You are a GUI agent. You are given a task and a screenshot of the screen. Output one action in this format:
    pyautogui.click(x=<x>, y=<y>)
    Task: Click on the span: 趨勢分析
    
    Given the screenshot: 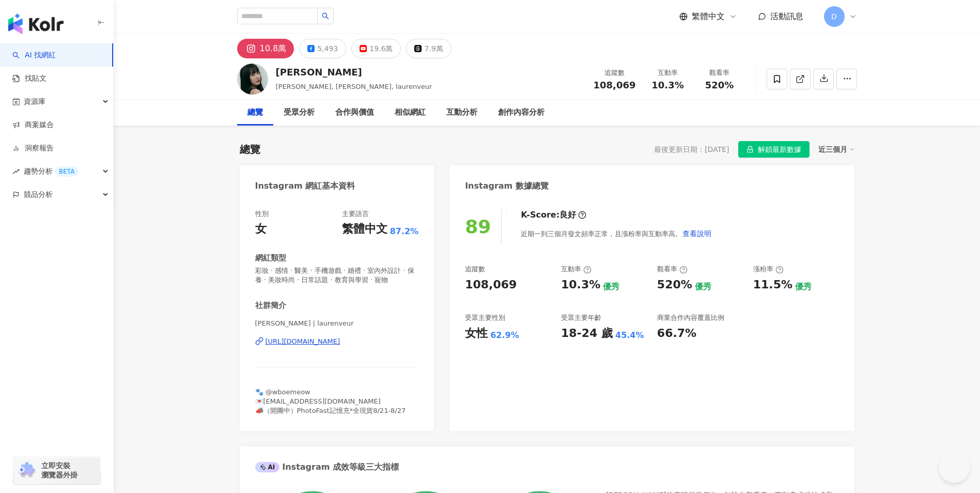 What is the action you would take?
    pyautogui.click(x=51, y=171)
    